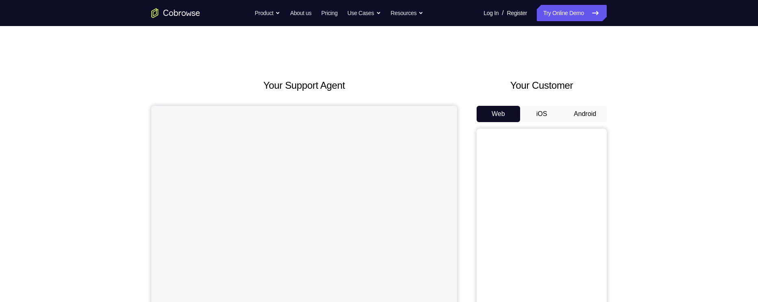  Describe the element at coordinates (572, 13) in the screenshot. I see `a: Try Online Demo` at that location.